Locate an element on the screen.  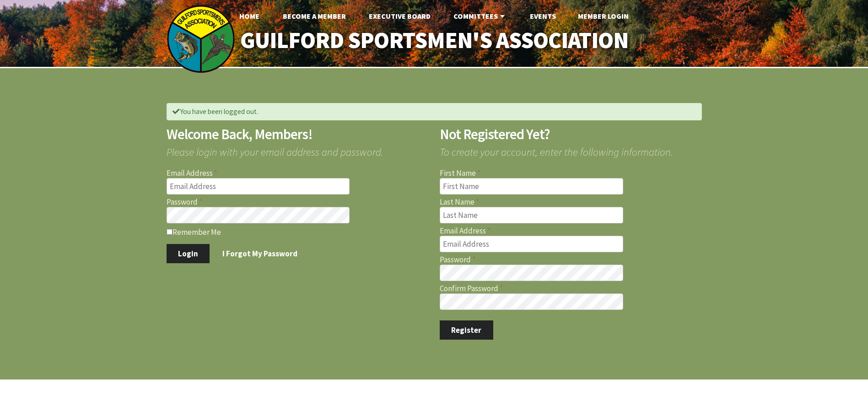
span: To create your account, enter the following information. is located at coordinates (570, 149).